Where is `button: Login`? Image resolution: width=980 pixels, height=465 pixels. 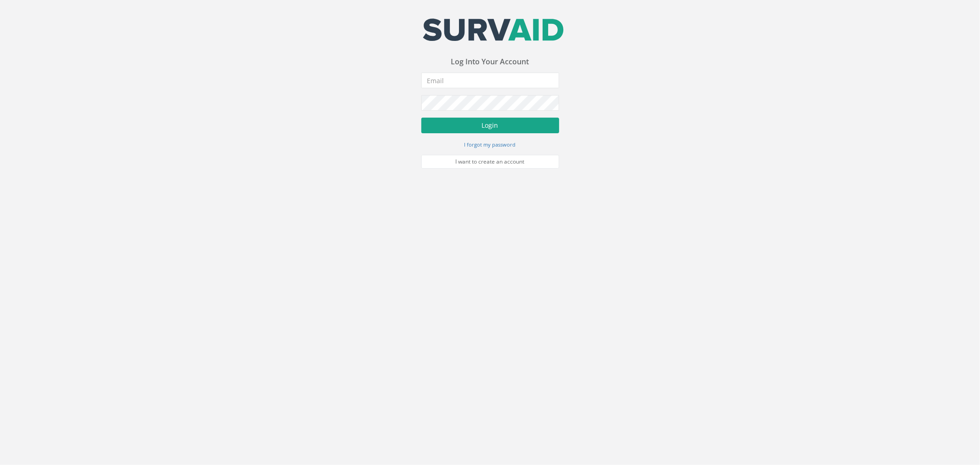 button: Login is located at coordinates (490, 125).